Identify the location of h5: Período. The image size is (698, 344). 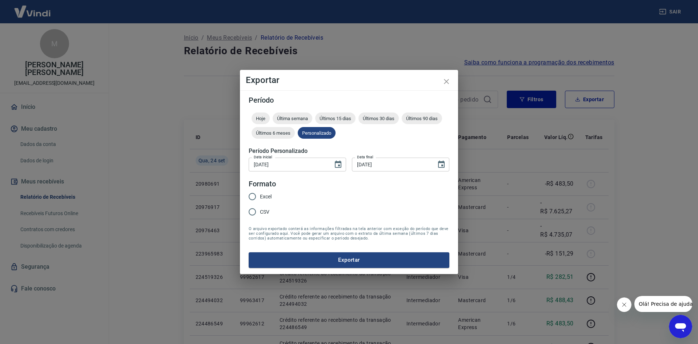
(349, 100).